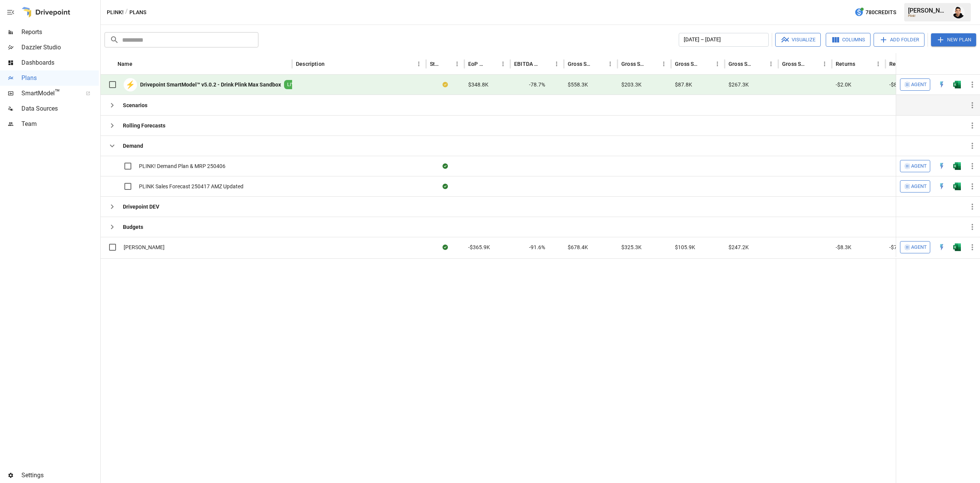  Describe the element at coordinates (879, 64) in the screenshot. I see `button: Returns column menu` at that location.